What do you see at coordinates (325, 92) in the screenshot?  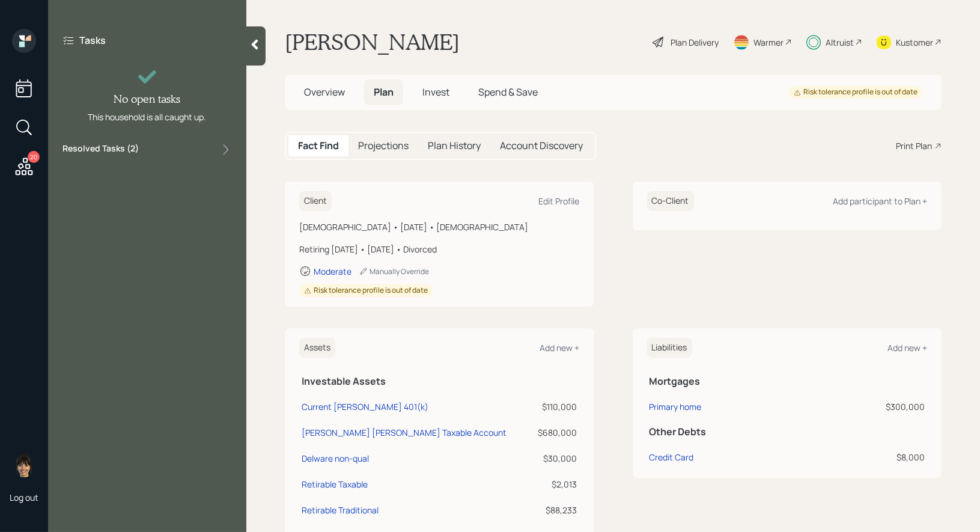 I see `span: Overview` at bounding box center [325, 92].